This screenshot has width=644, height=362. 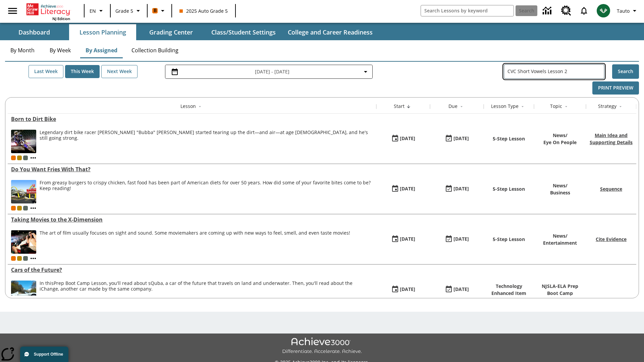 What do you see at coordinates (453, 106) in the screenshot?
I see `div: Due` at bounding box center [453, 106].